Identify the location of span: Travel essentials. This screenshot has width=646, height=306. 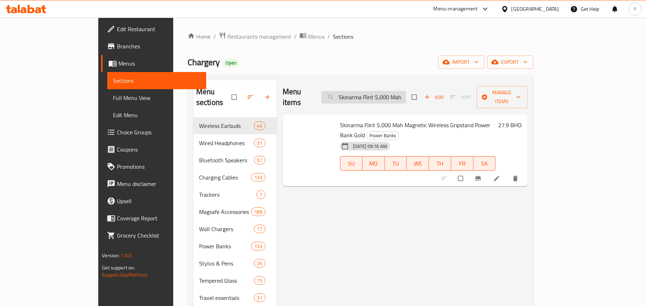
(226, 298).